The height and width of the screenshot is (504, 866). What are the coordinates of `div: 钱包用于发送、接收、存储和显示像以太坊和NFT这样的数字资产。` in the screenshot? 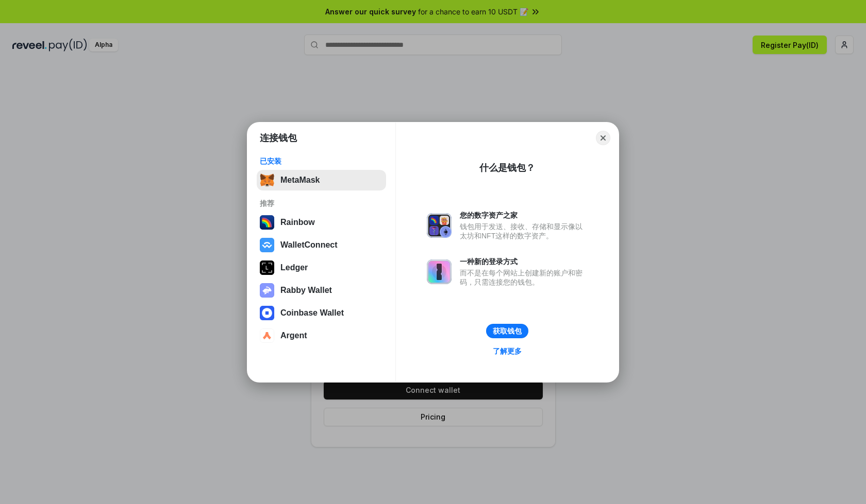 It's located at (524, 231).